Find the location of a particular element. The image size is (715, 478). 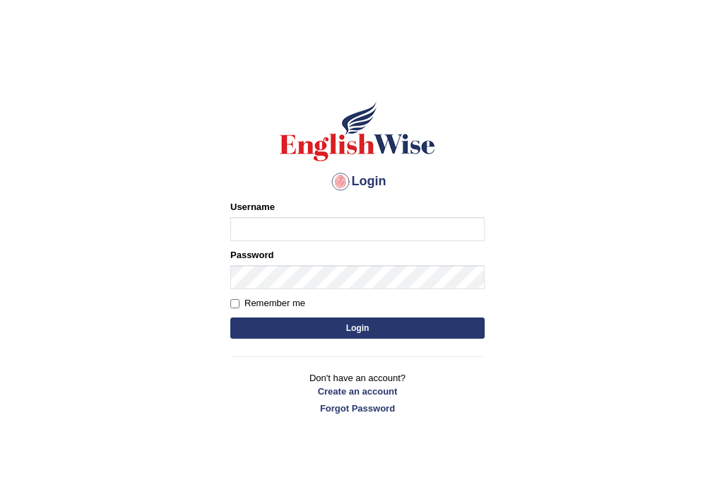

input: Remember me is located at coordinates (235, 303).